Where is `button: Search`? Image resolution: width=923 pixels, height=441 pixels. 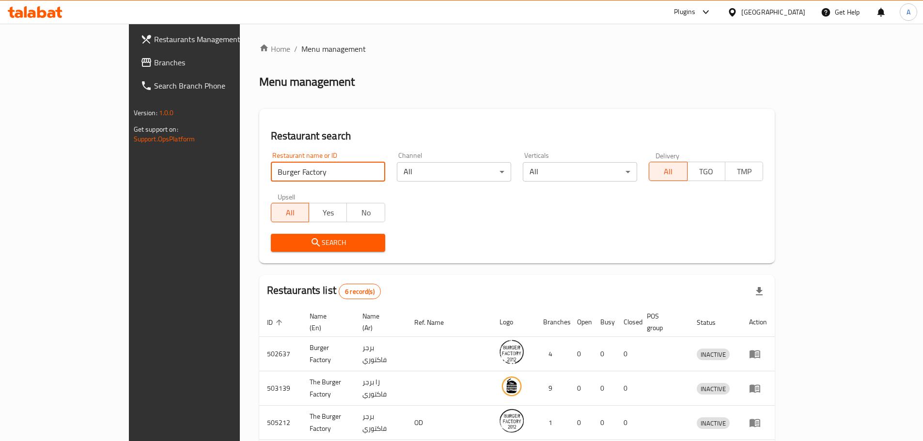
button: Search is located at coordinates (328, 243).